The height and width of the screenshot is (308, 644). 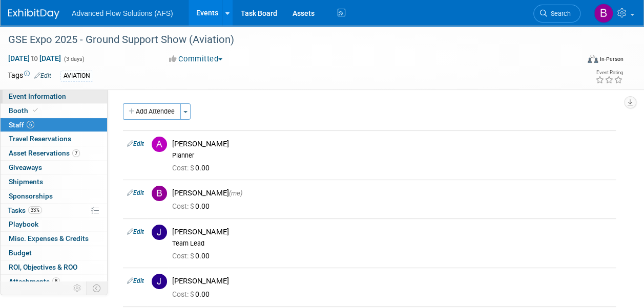 What do you see at coordinates (23, 224) in the screenshot?
I see `span: Playbook` at bounding box center [23, 224].